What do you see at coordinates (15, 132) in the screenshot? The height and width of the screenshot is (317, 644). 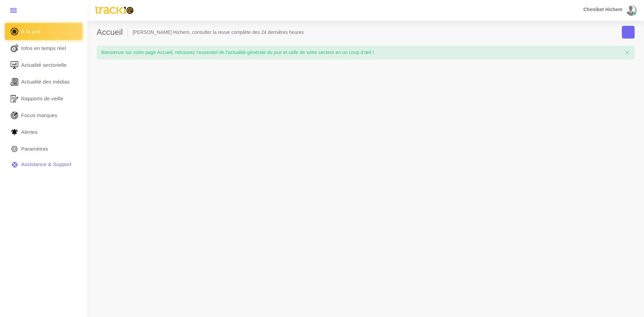 I see `img: Alerte.svg` at bounding box center [15, 132].